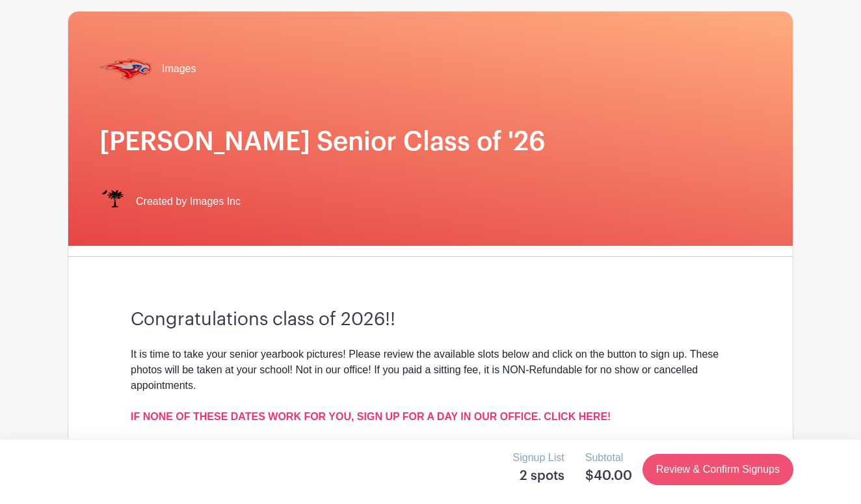  I want to click on a: Review & Confirm Signups, so click(718, 469).